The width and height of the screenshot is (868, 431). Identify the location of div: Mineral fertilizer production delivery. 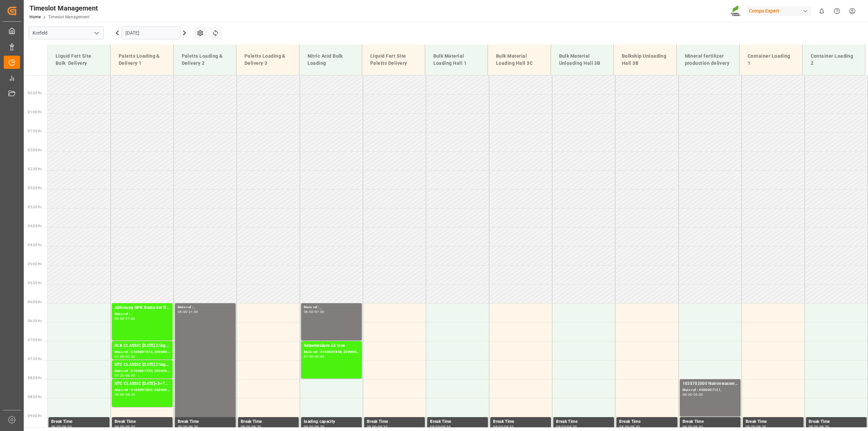
(708, 60).